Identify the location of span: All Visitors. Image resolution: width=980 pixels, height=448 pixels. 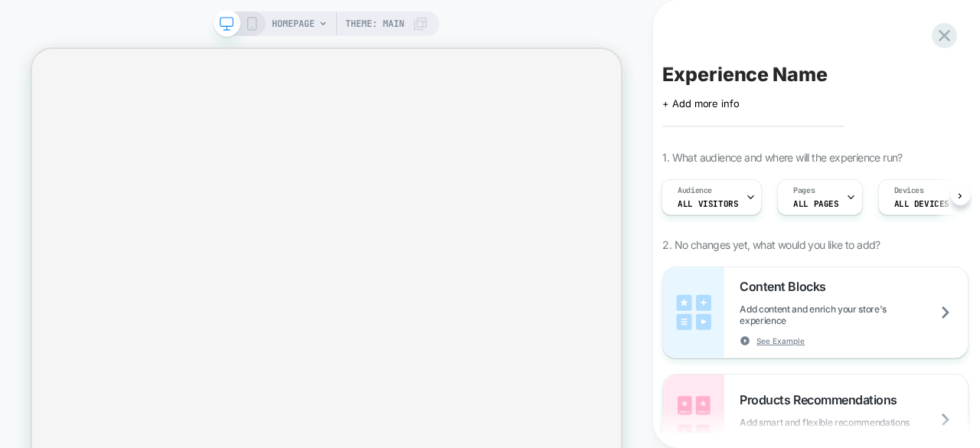
(708, 204).